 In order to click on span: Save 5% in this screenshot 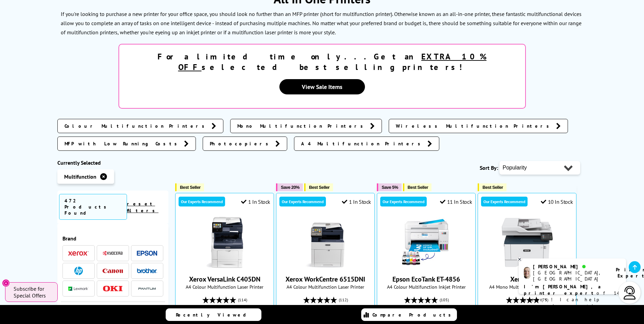, I will do `click(390, 187)`.